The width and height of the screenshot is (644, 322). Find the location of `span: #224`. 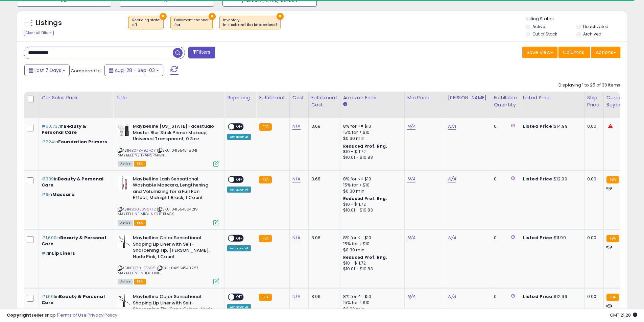

span: #224 is located at coordinates (48, 141).